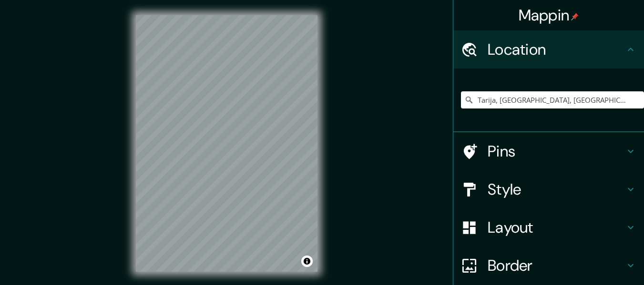  Describe the element at coordinates (549, 15) in the screenshot. I see `h4: Mappin` at that location.